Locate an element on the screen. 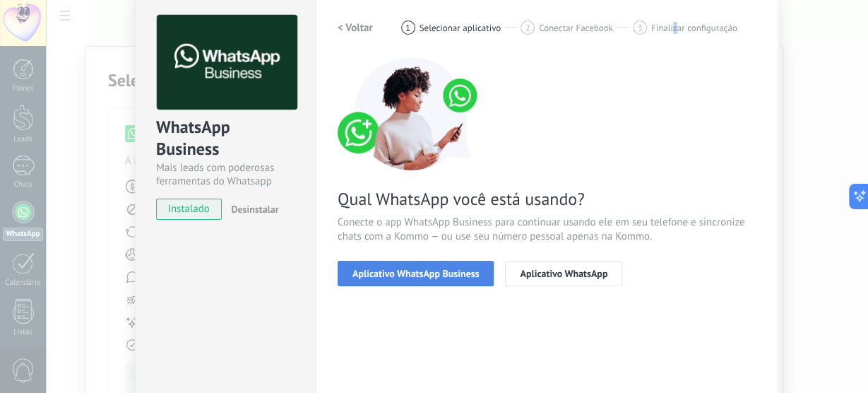 This screenshot has width=868, height=393. button: Aplicativo WhatsApp is located at coordinates (564, 274).